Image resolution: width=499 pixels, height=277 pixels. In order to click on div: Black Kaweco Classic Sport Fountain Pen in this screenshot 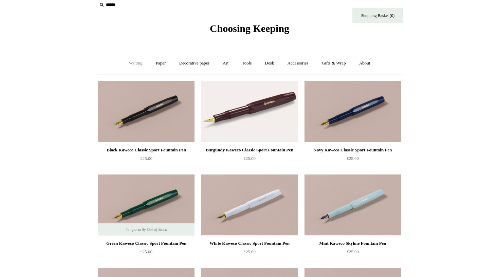, I will do `click(146, 150)`.